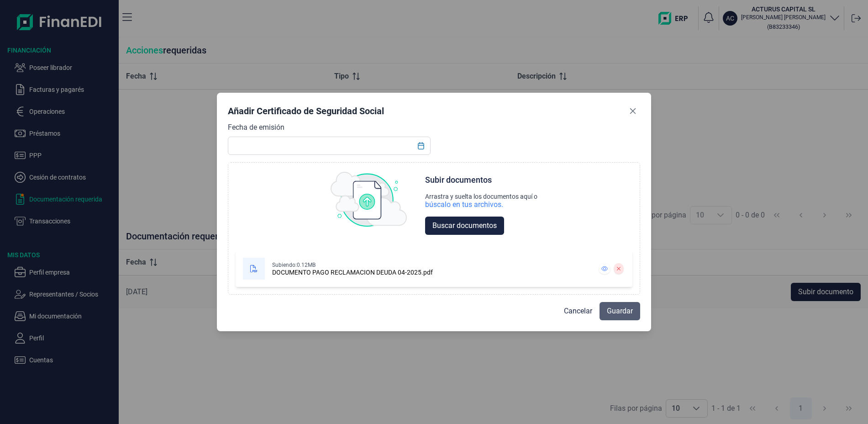 The height and width of the screenshot is (424, 868). I want to click on div: Subiendo: 0.12MB, so click(352, 265).